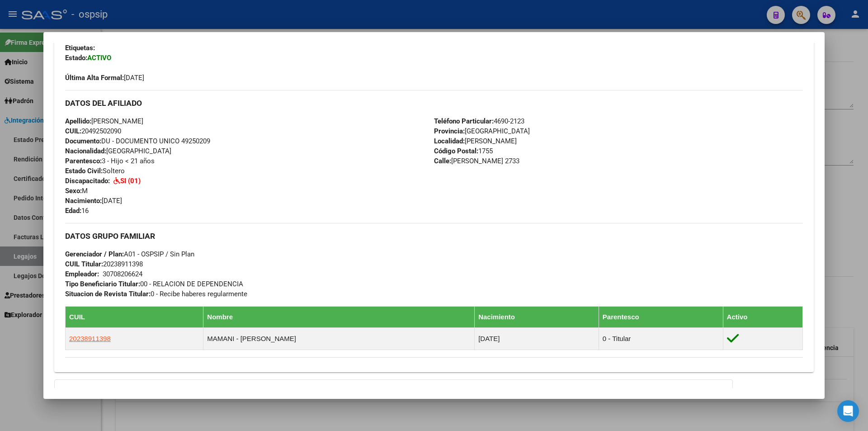 The image size is (868, 431). Describe the element at coordinates (339, 317) in the screenshot. I see `th: Nombre` at that location.